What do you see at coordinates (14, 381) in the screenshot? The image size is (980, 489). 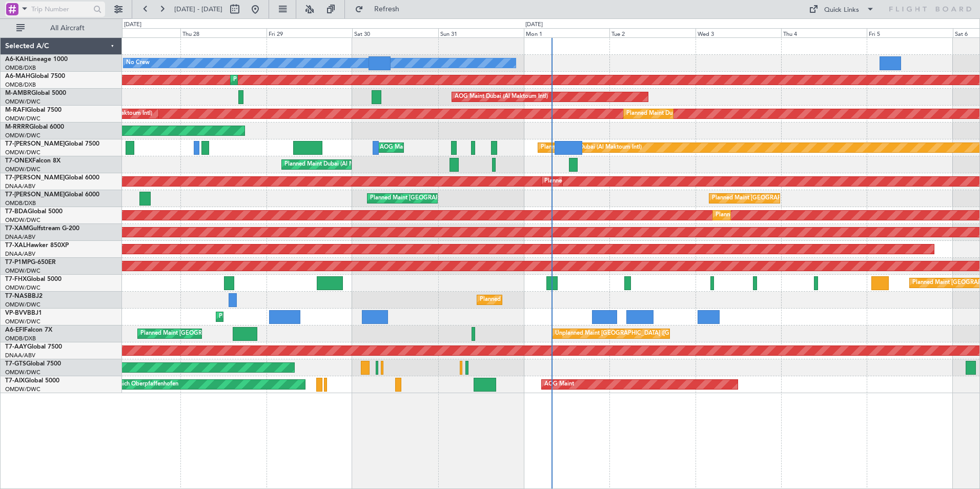 I see `span: T7-AIX` at bounding box center [14, 381].